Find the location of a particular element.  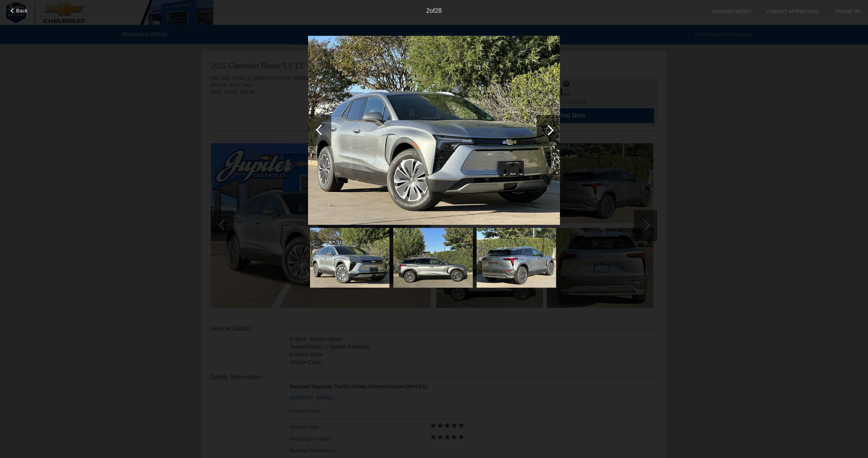

a: Trade-In is located at coordinates (848, 11).